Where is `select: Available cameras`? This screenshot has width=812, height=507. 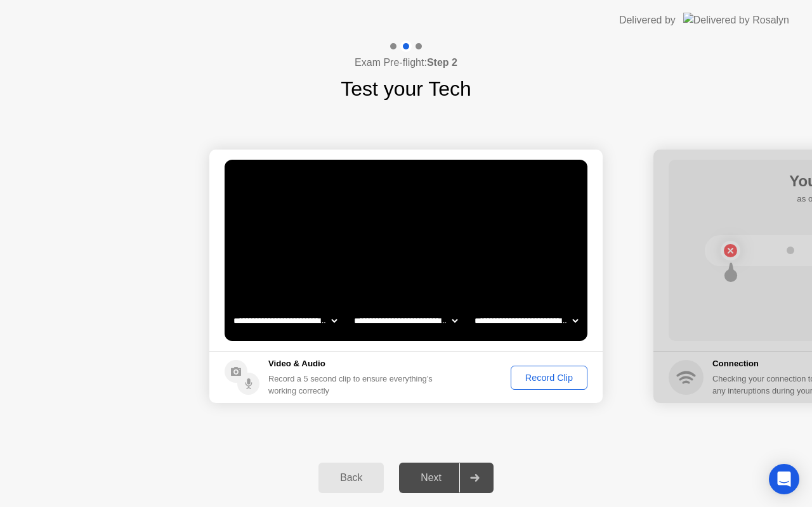
select: Available cameras is located at coordinates (284, 321).